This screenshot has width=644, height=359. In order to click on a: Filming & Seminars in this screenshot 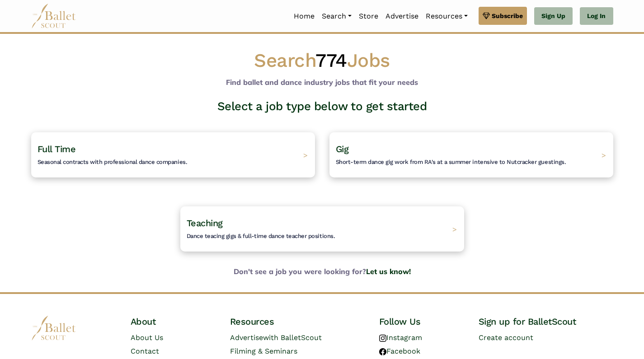, I will do `click(263, 351)`.